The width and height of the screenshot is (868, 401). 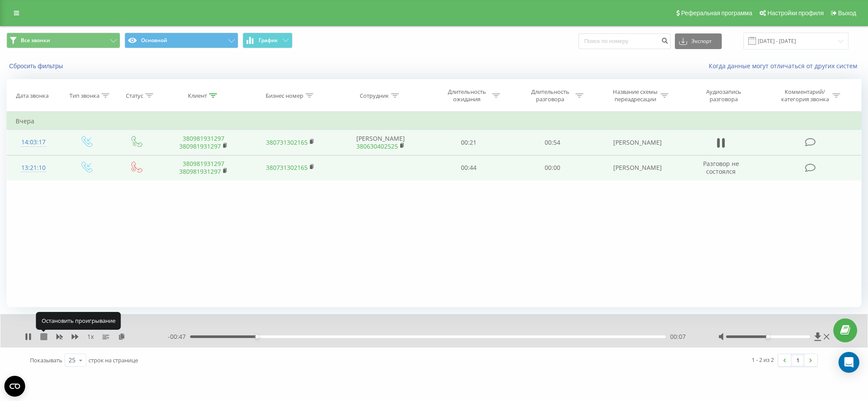 I want to click on td: 00:00, so click(x=552, y=167).